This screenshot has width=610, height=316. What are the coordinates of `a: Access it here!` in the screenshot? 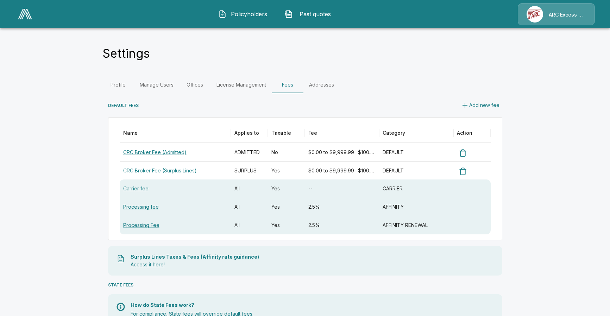 It's located at (148, 265).